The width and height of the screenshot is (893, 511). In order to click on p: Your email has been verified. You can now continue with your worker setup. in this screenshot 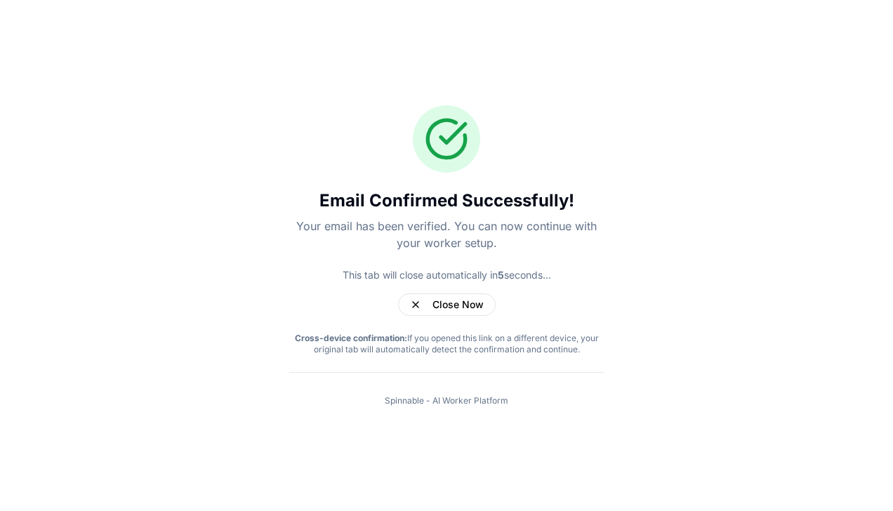, I will do `click(446, 234)`.